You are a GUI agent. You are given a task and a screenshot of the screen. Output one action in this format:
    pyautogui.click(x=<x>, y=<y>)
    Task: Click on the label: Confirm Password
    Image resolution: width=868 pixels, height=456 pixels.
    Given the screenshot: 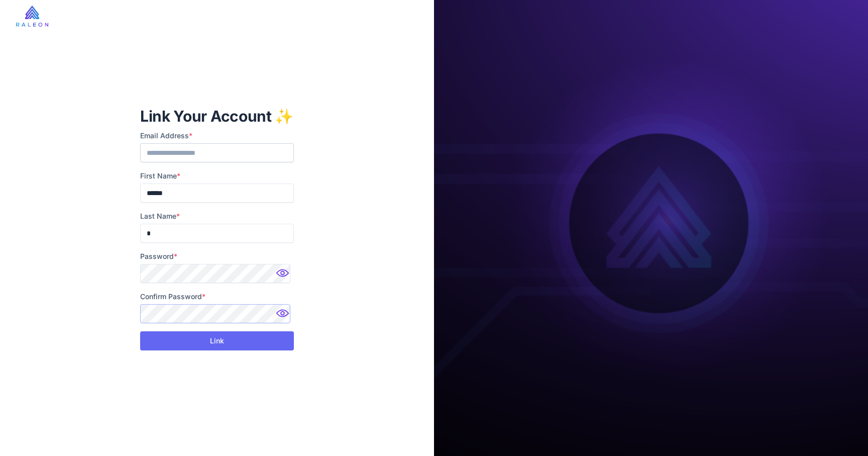 What is the action you would take?
    pyautogui.click(x=217, y=296)
    